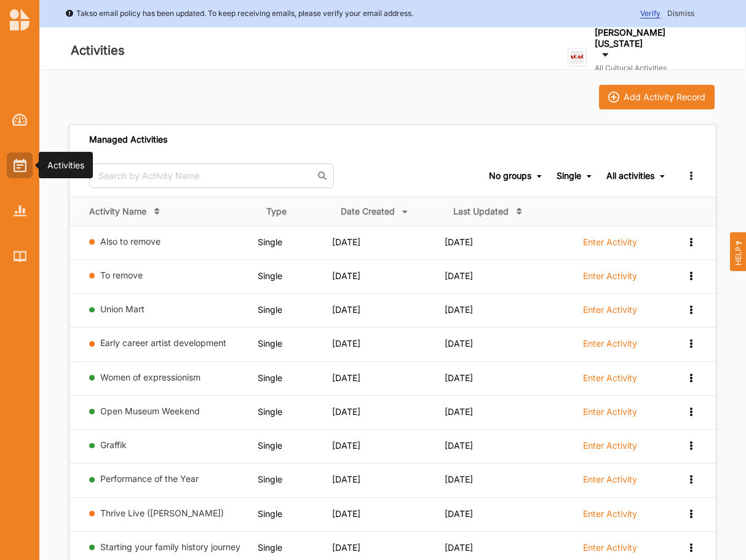 The width and height of the screenshot is (746, 560). Describe the element at coordinates (113, 445) in the screenshot. I see `a: Graffik` at that location.